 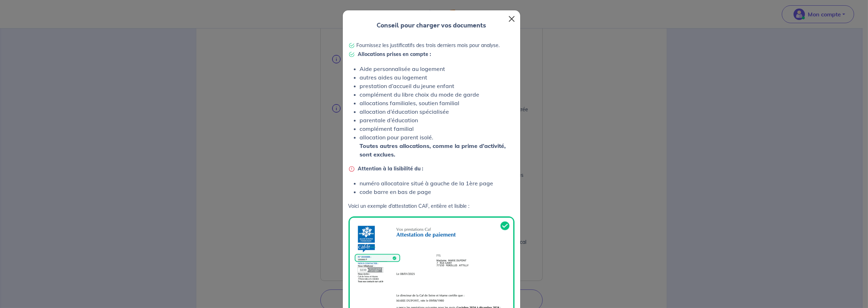 I want to click on li: allocations familiales, soutien familial, so click(x=437, y=103).